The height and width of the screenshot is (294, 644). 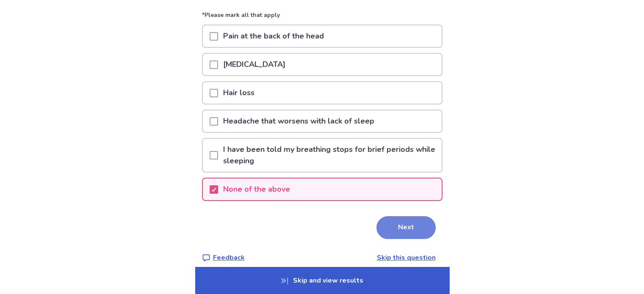 What do you see at coordinates (322, 17) in the screenshot?
I see `p: *Please mark all that apply` at bounding box center [322, 17].